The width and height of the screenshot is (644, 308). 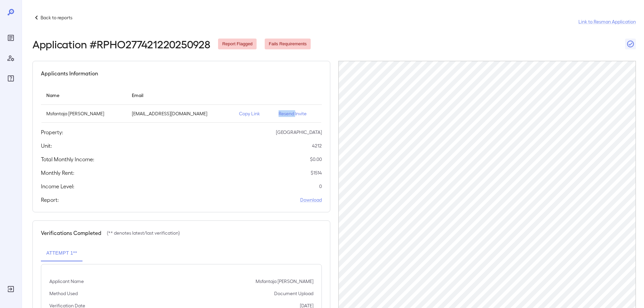 What do you see at coordinates (316, 159) in the screenshot?
I see `p: $ 0.00` at bounding box center [316, 159].